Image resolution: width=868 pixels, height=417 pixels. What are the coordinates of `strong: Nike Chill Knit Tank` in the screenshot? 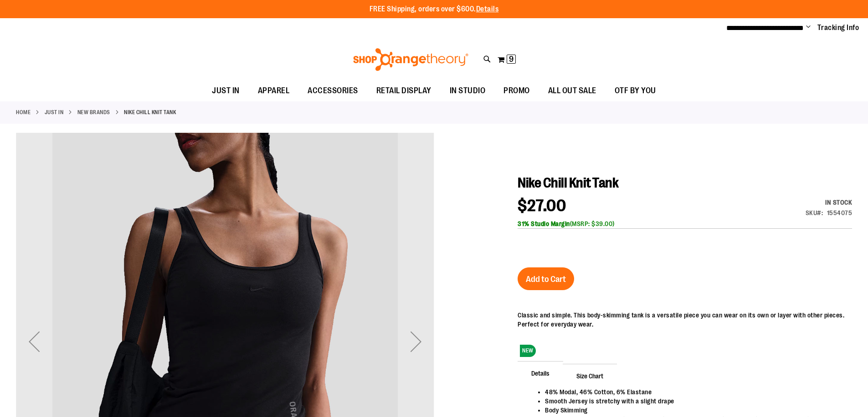 It's located at (150, 112).